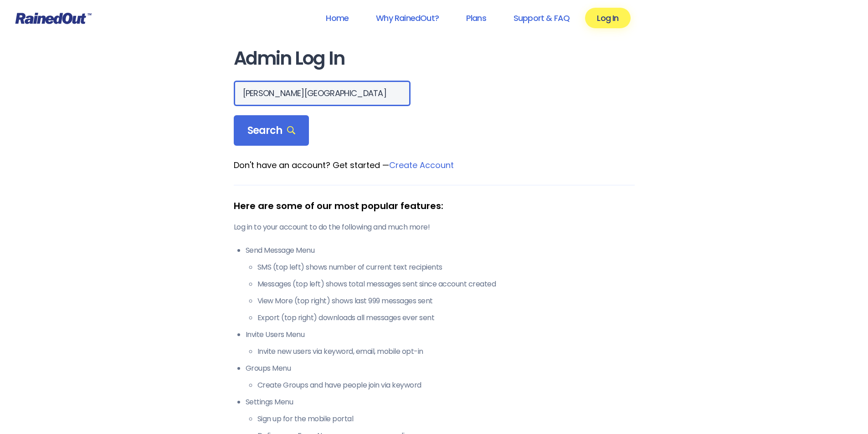 This screenshot has width=868, height=434. I want to click on li: Create Groups and have people join via keyword, so click(446, 385).